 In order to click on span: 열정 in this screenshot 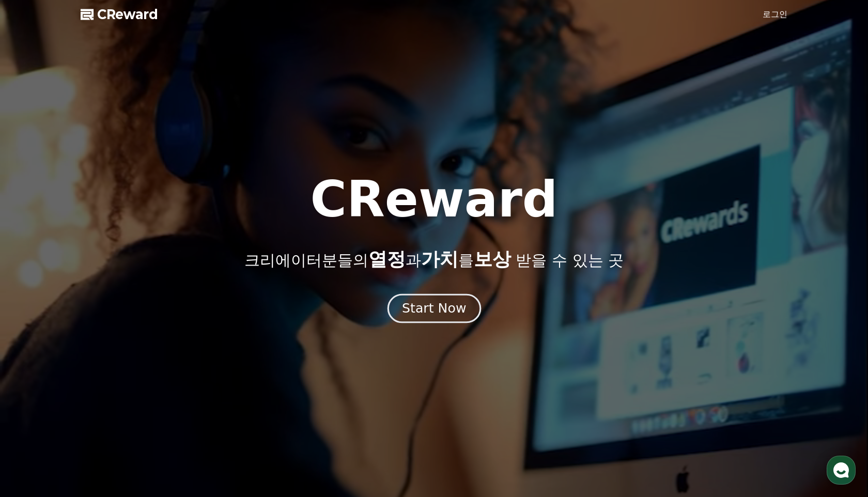, I will do `click(387, 259)`.